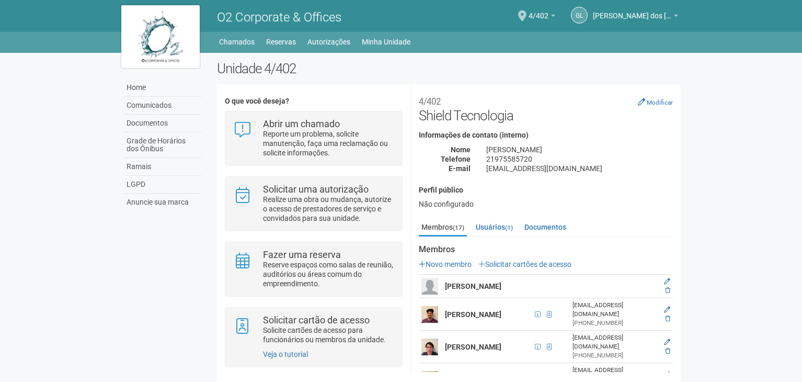 This screenshot has width=802, height=382. Describe the element at coordinates (301, 123) in the screenshot. I see `strong: Abrir um chamado` at that location.